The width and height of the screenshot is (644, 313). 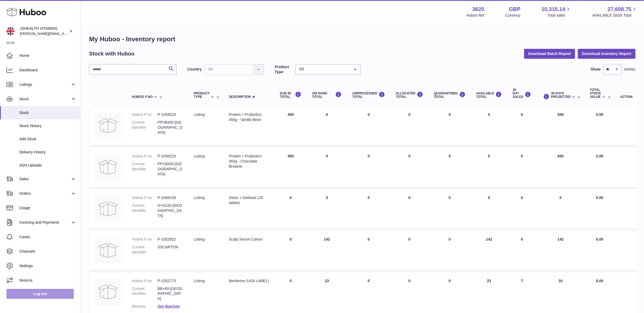 I want to click on span: Stock, so click(x=48, y=112).